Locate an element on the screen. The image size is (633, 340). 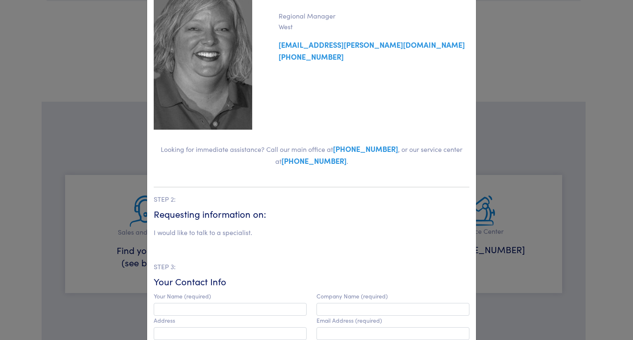
p: Looking for immediate assistance? Call our main office at , or our service center at . is located at coordinates (312, 155).